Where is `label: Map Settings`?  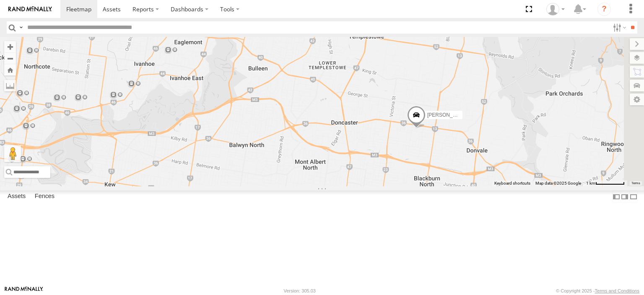
label: Map Settings is located at coordinates (637, 100).